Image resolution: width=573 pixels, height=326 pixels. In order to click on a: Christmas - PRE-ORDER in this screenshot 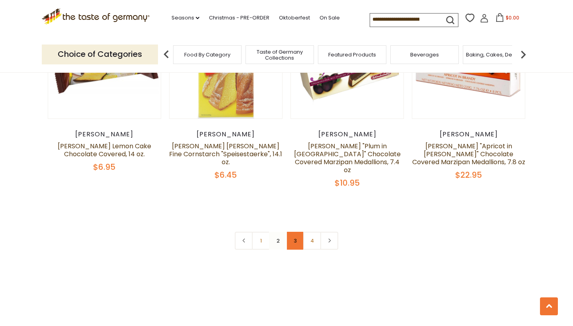, I will do `click(239, 18)`.